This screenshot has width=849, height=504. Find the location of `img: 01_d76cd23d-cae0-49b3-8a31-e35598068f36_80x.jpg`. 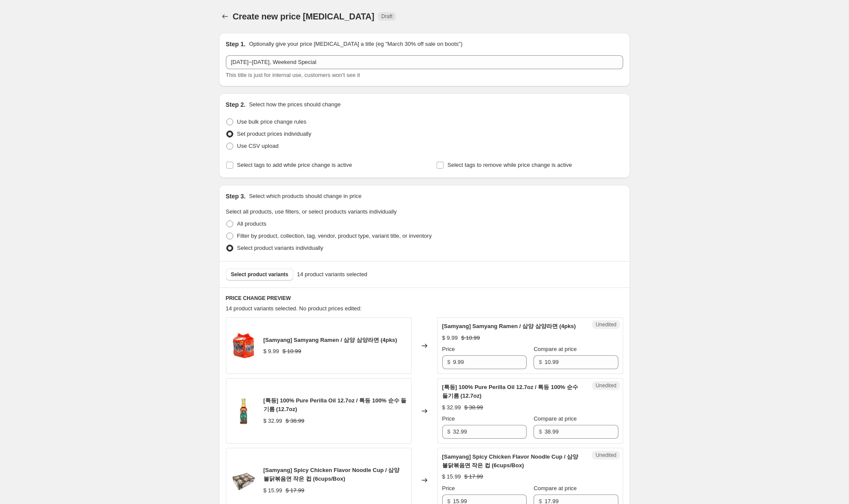

img: 01_d76cd23d-cae0-49b3-8a31-e35598068f36_80x.jpg is located at coordinates (243, 346).